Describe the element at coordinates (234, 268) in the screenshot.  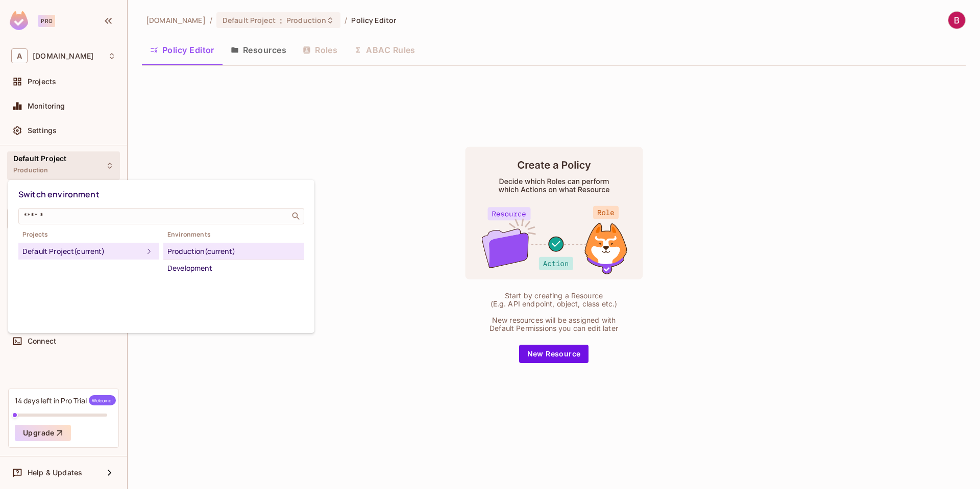
I see `div: Development` at that location.